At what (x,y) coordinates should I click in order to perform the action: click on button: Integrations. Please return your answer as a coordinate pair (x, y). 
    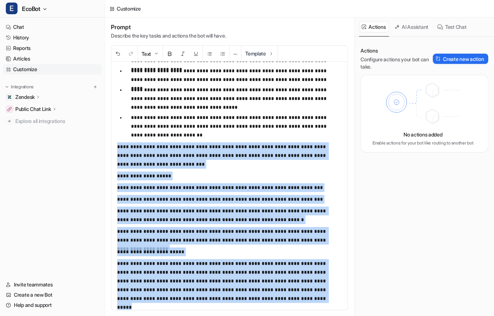
    Looking at the image, I should click on (19, 87).